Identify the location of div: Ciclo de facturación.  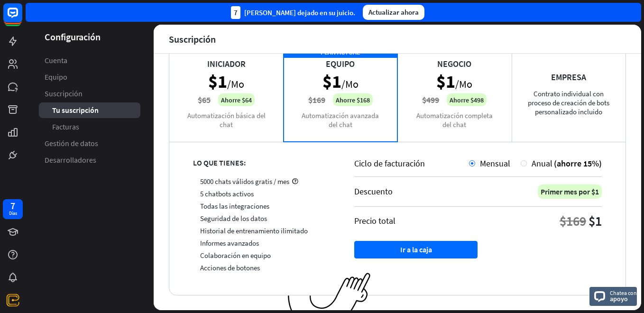
(411, 163).